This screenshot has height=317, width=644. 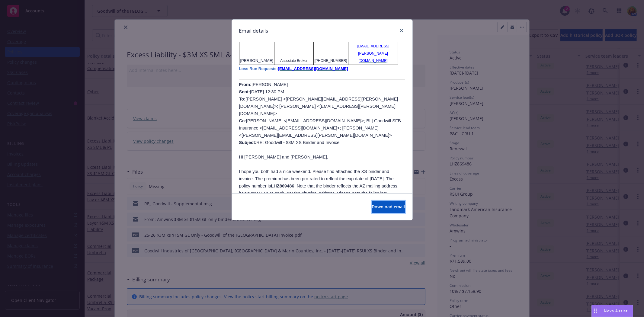 I want to click on b: LHZ869486, so click(x=282, y=186).